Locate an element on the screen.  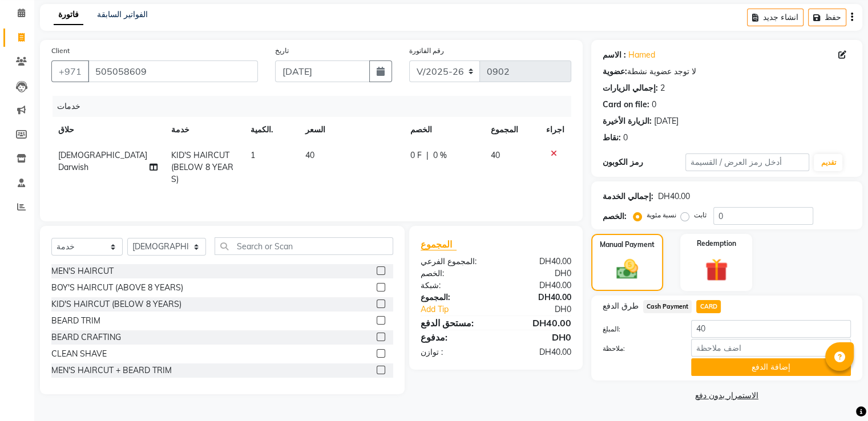
span: 1 is located at coordinates (253, 155).